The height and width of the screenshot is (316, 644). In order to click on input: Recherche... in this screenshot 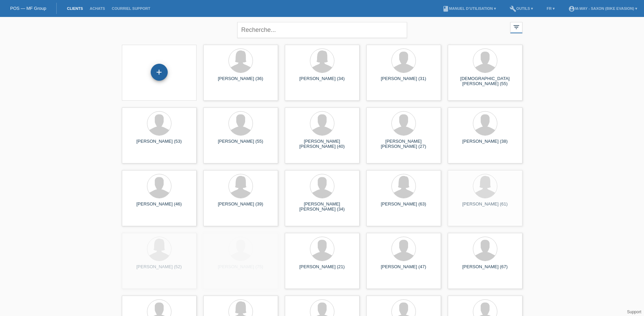, I will do `click(322, 29)`.